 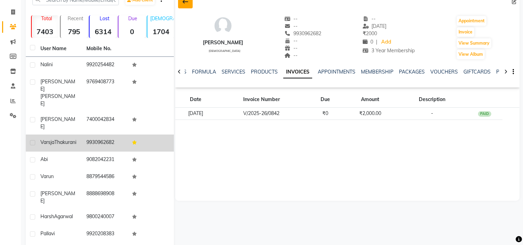 I want to click on th: Description, so click(x=432, y=100).